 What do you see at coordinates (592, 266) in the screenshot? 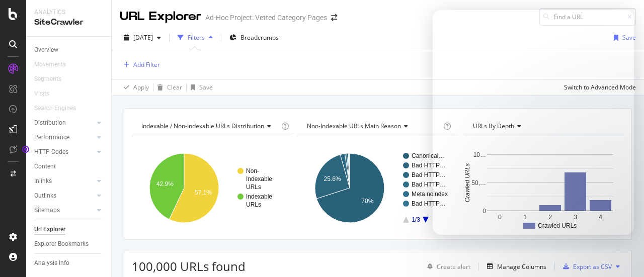
I see `div: Export as CSV` at bounding box center [592, 266].